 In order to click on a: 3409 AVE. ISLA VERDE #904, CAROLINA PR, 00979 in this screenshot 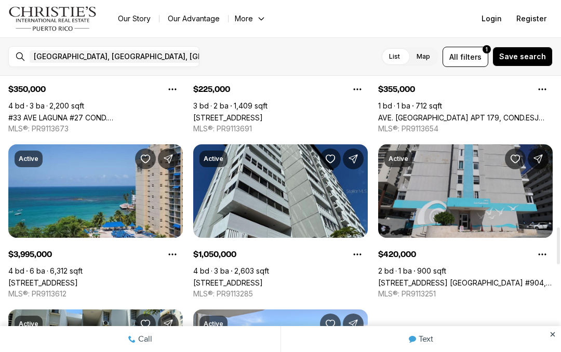, I will do `click(465, 282)`.